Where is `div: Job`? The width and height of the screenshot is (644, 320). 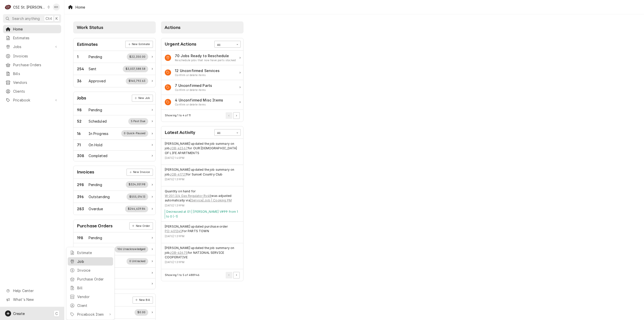 div: Job is located at coordinates (94, 262).